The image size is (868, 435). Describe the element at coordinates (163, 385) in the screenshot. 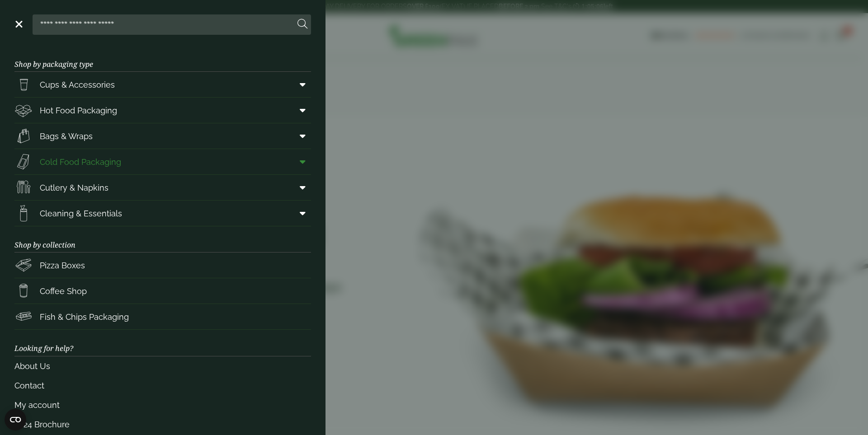

I see `a: Contact` at that location.